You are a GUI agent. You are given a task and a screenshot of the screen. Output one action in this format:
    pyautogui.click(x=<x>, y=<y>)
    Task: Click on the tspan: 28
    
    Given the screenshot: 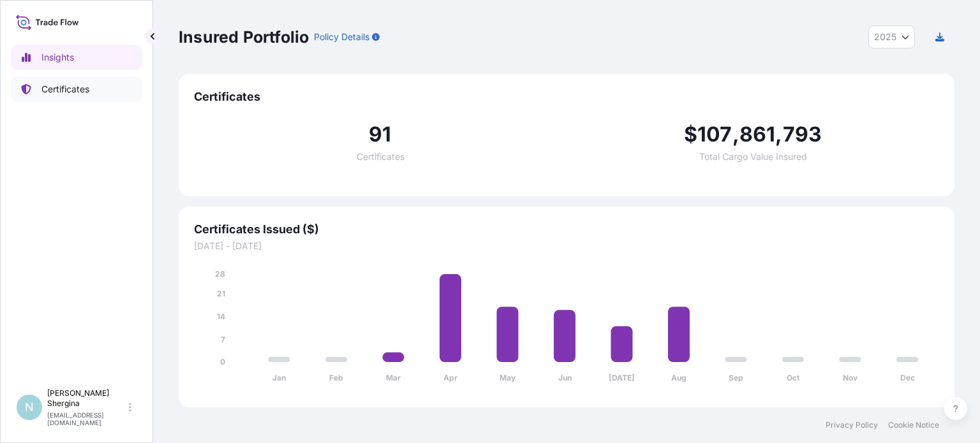 What is the action you would take?
    pyautogui.click(x=220, y=274)
    